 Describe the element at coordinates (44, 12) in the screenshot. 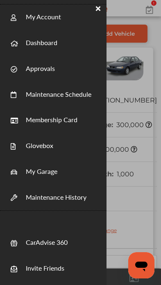

I see `a: My Account` at that location.